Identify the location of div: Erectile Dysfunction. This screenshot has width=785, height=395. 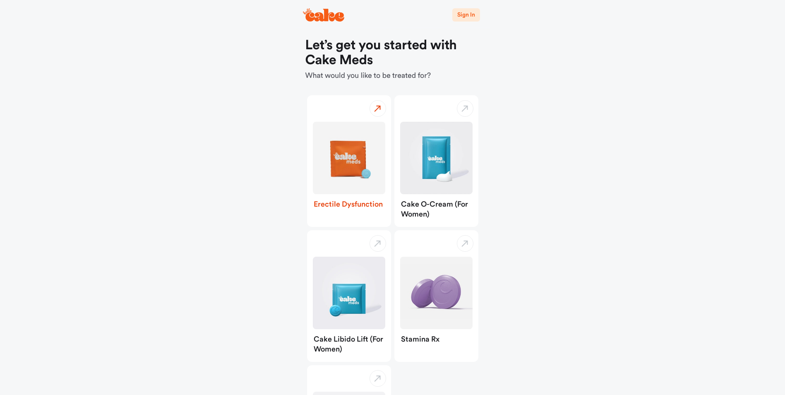
(349, 205).